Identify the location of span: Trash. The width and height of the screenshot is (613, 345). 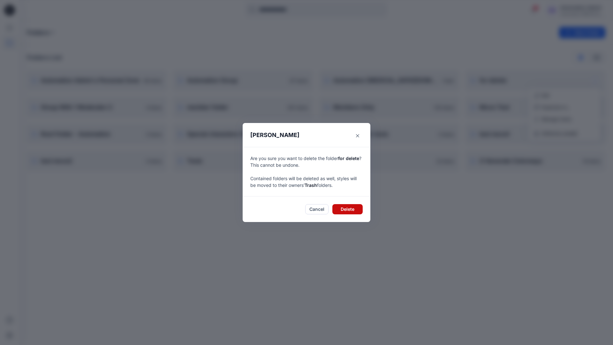
(311, 185).